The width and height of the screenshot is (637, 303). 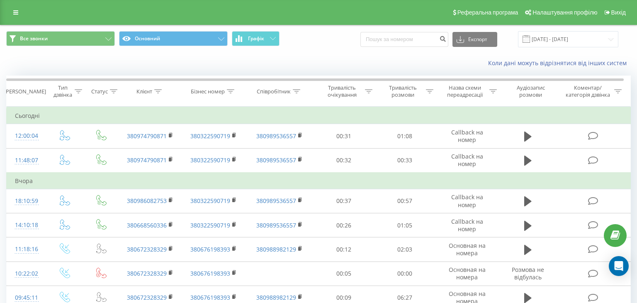 What do you see at coordinates (147, 225) in the screenshot?
I see `a: 380668560336` at bounding box center [147, 225].